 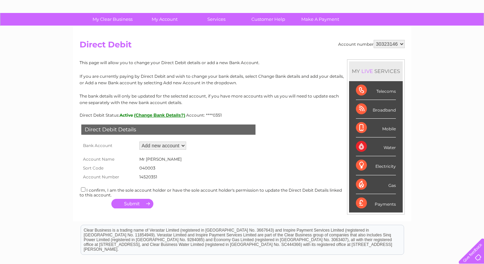 What do you see at coordinates (126, 115) in the screenshot?
I see `span: Active` at bounding box center [126, 115].